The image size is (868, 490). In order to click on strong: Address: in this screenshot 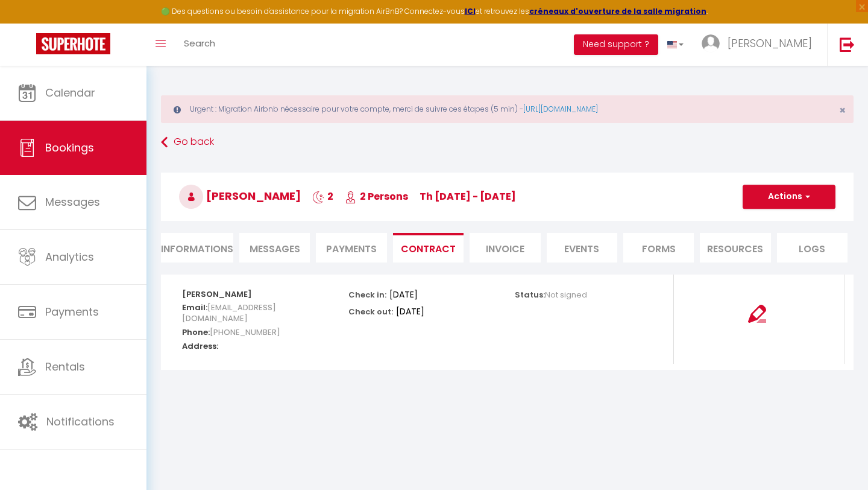, I will do `click(200, 345)`.